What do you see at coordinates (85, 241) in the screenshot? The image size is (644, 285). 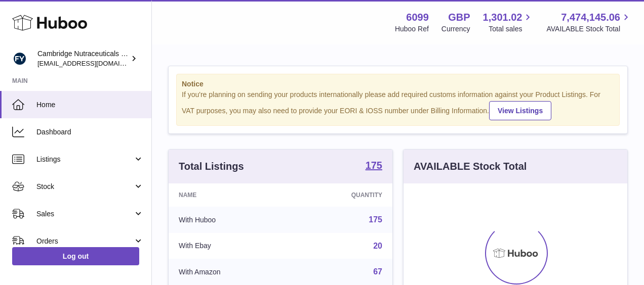 I see `span: Orders` at bounding box center [85, 241].